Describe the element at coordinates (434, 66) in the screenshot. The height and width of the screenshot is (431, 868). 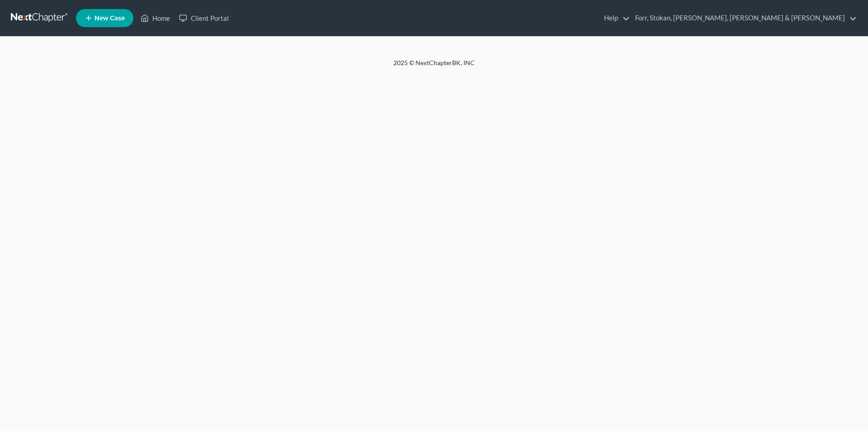
I see `div: 2025 © NextChapterBK, INC` at that location.